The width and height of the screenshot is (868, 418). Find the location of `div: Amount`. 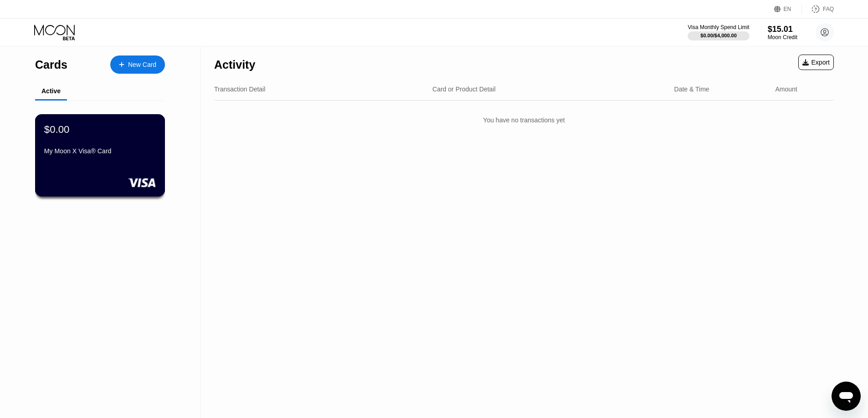

div: Amount is located at coordinates (786, 89).